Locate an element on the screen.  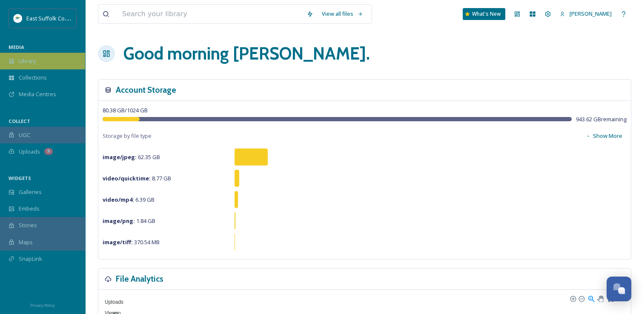
span: MEDIA is located at coordinates (16, 47).